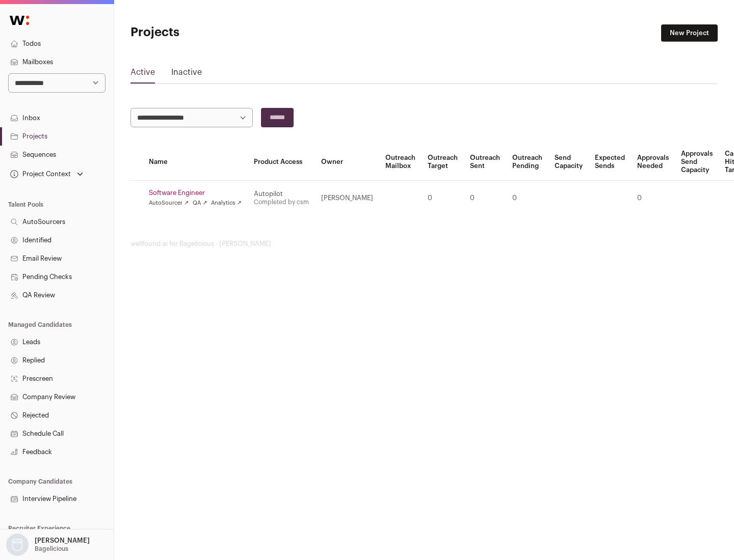 This screenshot has width=734, height=560. Describe the element at coordinates (697, 162) in the screenshot. I see `th: Approvals Send Capacity` at that location.